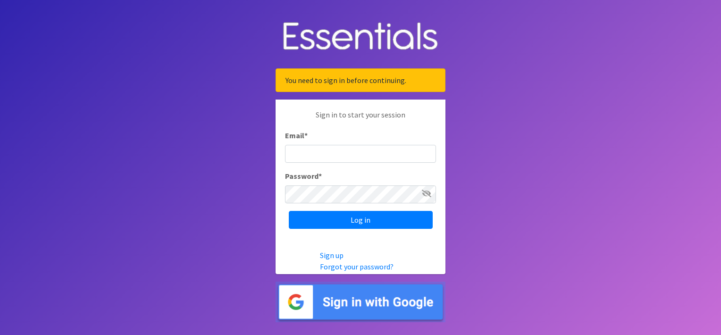 This screenshot has height=335, width=721. I want to click on img: Human Essentials, so click(360, 37).